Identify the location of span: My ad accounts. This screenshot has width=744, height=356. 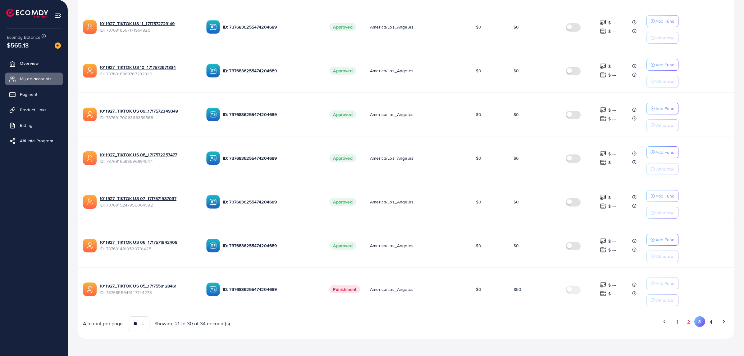
(36, 79).